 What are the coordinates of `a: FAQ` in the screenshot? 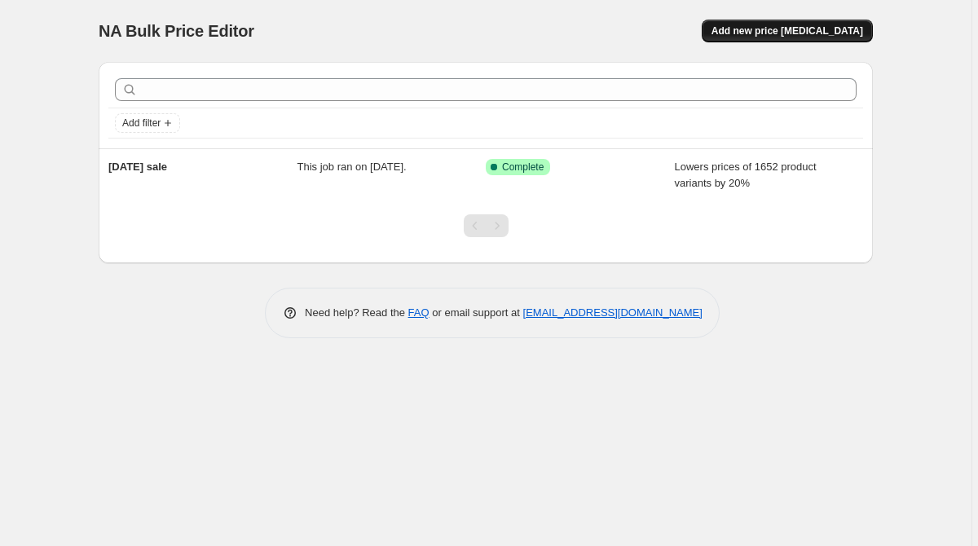 It's located at (419, 312).